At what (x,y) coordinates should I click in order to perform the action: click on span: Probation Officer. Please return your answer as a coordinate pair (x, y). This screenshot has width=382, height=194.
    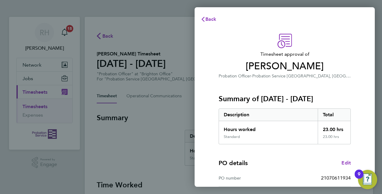
    Looking at the image, I should click on (235, 76).